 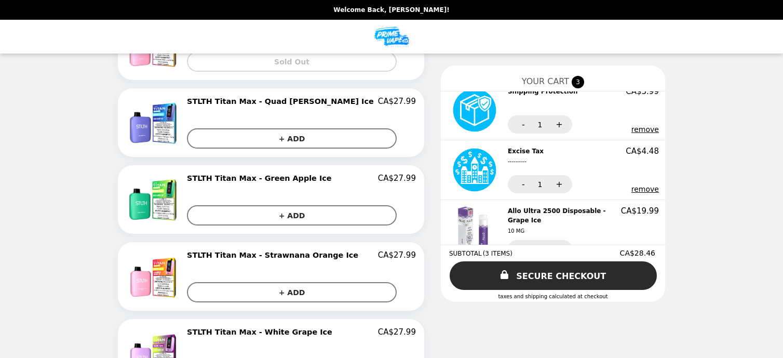 I want to click on img: STLTH Titan Max - Strawnana Orange Ice, so click(x=155, y=276).